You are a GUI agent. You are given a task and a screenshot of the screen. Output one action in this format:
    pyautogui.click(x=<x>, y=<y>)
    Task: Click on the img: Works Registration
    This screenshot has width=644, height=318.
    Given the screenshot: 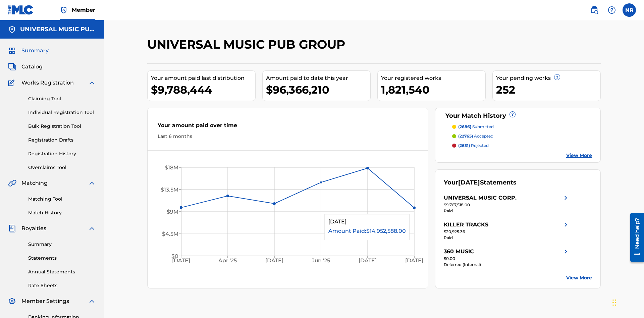 What is the action you would take?
    pyautogui.click(x=13, y=83)
    